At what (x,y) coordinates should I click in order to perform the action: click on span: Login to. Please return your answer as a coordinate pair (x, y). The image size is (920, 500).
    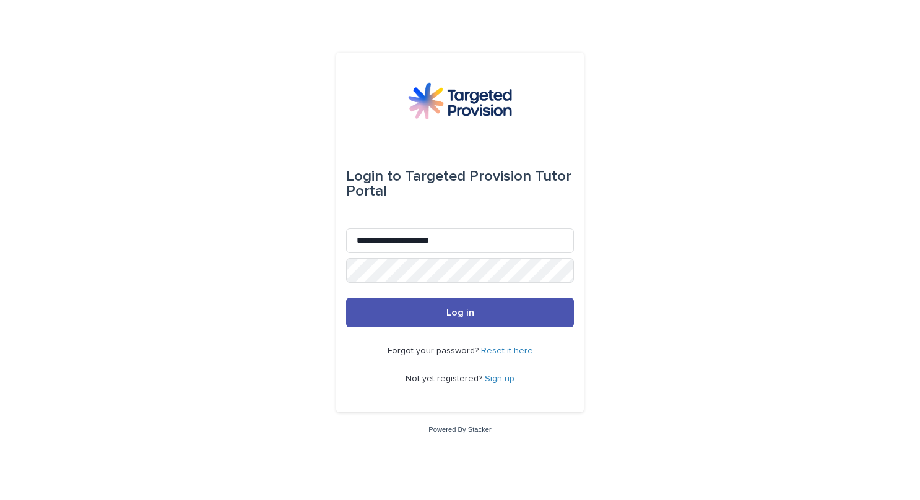
    Looking at the image, I should click on (373, 176).